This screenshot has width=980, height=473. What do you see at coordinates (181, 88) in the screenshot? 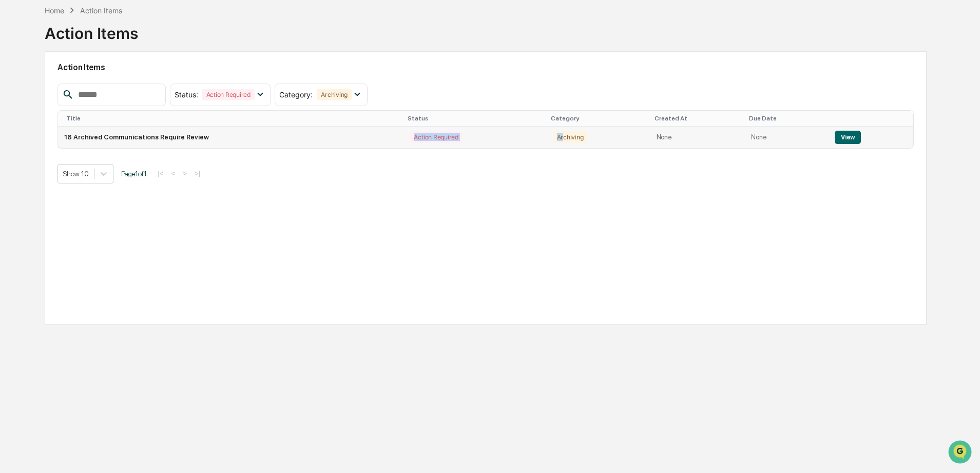
I see `button: Start new chat` at bounding box center [181, 88].